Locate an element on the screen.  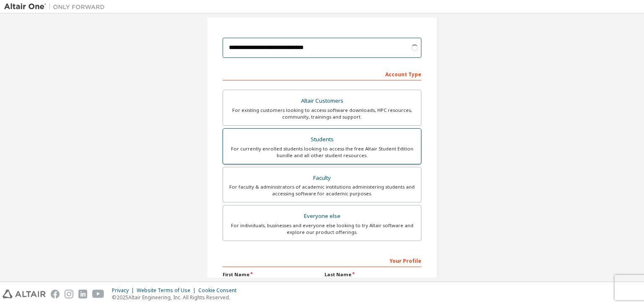
label: Last Name is located at coordinates (372, 275).